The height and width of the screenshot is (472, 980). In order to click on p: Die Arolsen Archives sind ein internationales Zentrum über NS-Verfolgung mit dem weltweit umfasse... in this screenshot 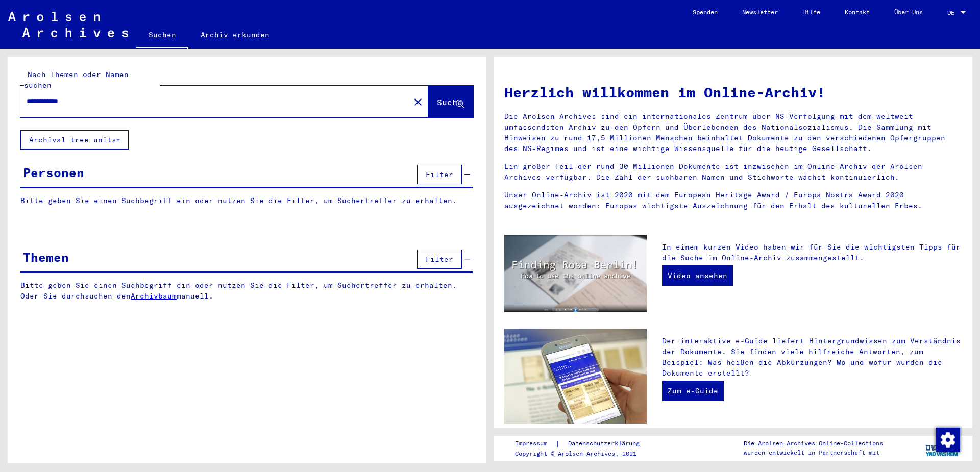, I will do `click(733, 133)`.